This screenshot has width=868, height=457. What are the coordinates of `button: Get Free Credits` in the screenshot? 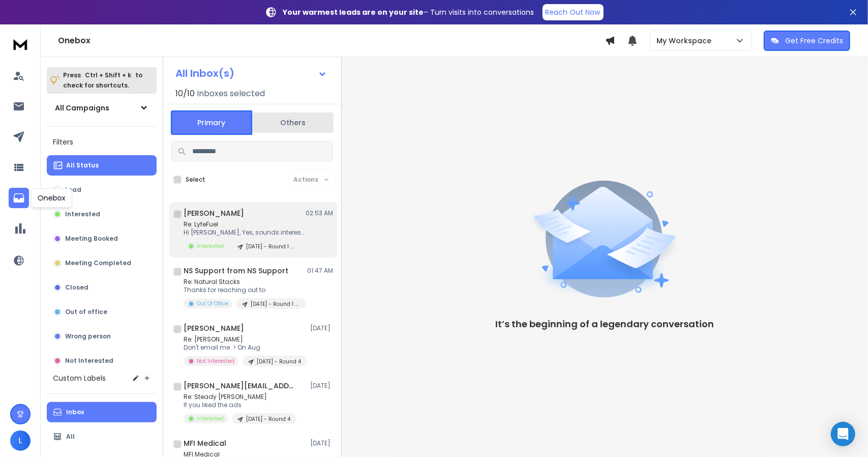 It's located at (807, 40).